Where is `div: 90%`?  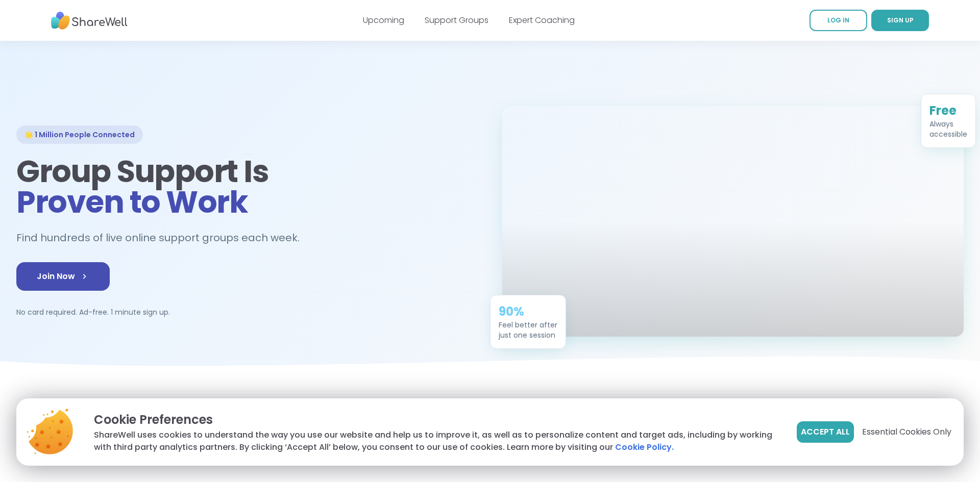 div: 90% is located at coordinates (528, 312).